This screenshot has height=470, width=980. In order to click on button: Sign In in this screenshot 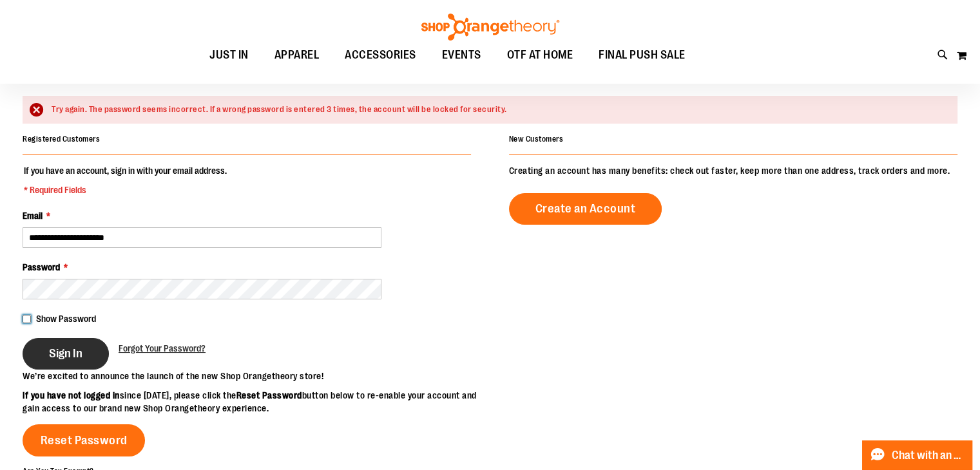, I will do `click(66, 353)`.